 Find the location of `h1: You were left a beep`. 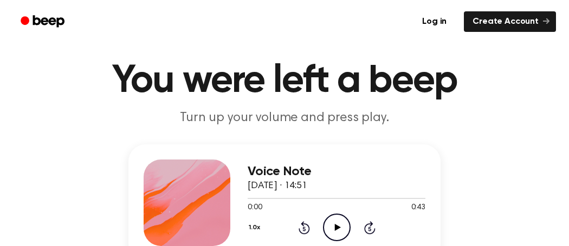

h1: You were left a beep is located at coordinates (284, 81).